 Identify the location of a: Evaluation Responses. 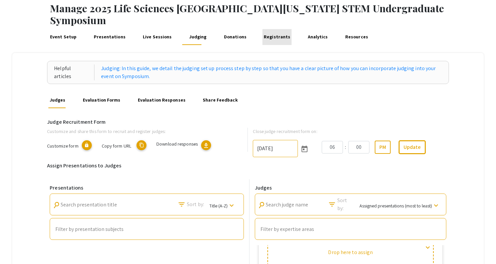
(161, 100).